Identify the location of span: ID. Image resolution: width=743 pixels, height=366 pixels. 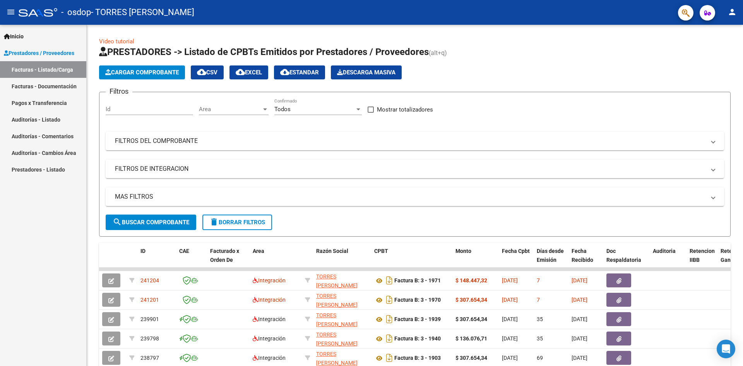
(143, 251).